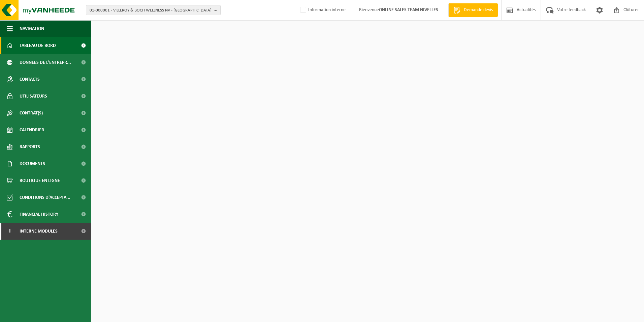 The width and height of the screenshot is (644, 322). I want to click on span: Rapports, so click(30, 147).